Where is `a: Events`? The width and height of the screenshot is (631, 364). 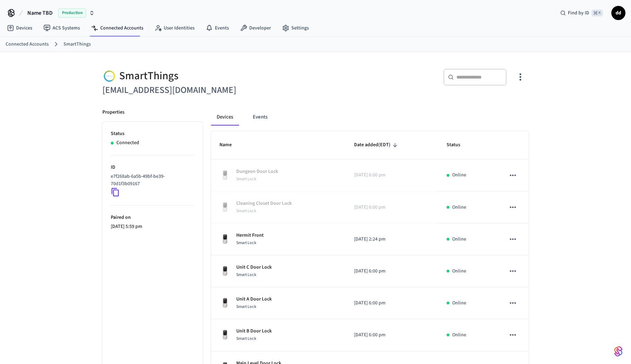 a: Events is located at coordinates (217, 28).